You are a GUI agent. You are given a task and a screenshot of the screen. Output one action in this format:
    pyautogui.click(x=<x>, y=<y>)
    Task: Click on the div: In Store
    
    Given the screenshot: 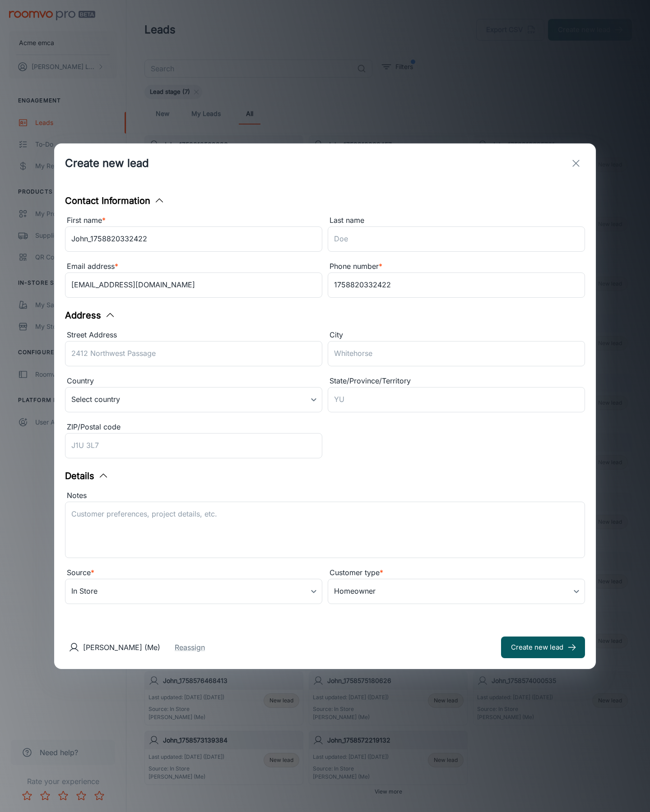 What is the action you would take?
    pyautogui.click(x=194, y=592)
    